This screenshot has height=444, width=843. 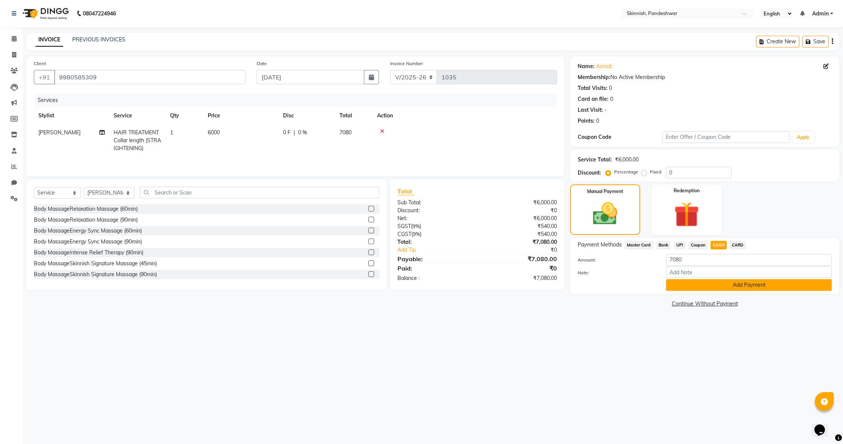 I want to click on div: Body MassageSkinnish Signature Massage (90min), so click(x=95, y=274).